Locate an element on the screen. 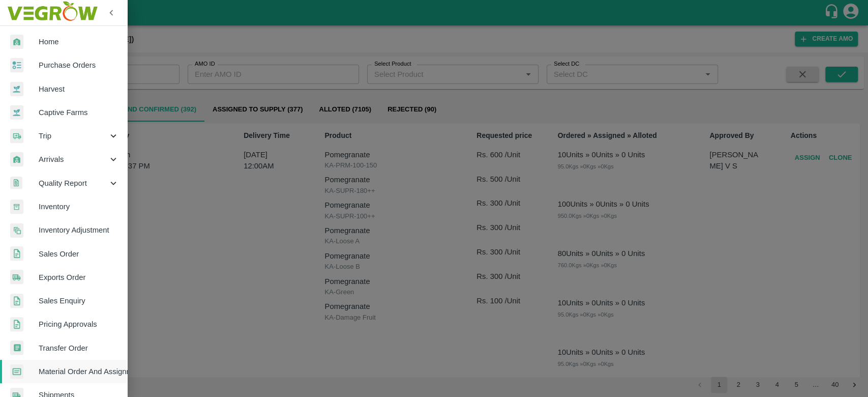 Image resolution: width=868 pixels, height=397 pixels. span: Material Order And Assignment is located at coordinates (79, 372).